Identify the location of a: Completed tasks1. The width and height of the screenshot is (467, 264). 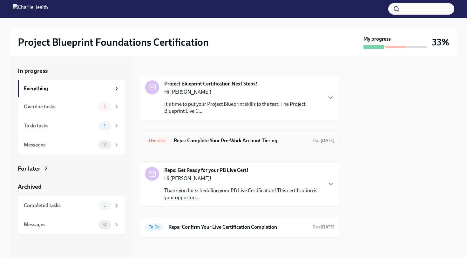
(71, 206).